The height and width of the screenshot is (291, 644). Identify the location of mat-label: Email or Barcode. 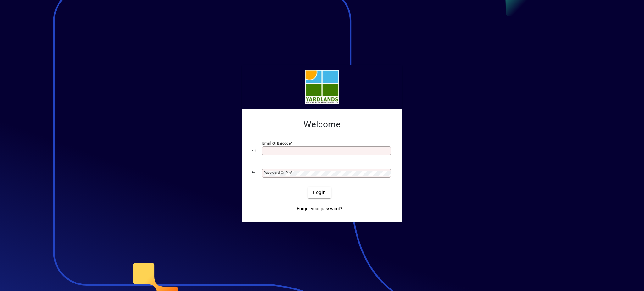
(276, 143).